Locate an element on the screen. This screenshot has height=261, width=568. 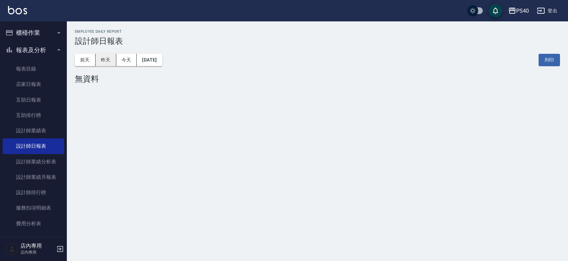
a: 設計師業績表 is located at coordinates (33, 131).